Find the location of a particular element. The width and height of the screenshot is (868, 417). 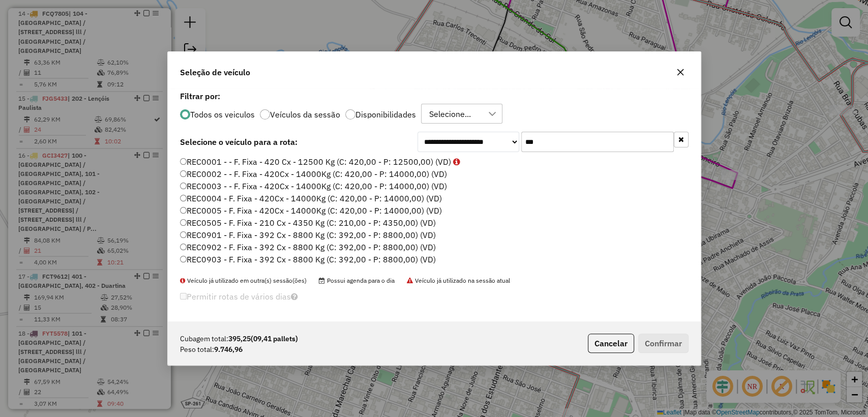

input: REC0901 - F. Fixa - 392 Cx - 8800 Kg (C: 392,00 - P: 8800,00) (VD) is located at coordinates (183, 234).